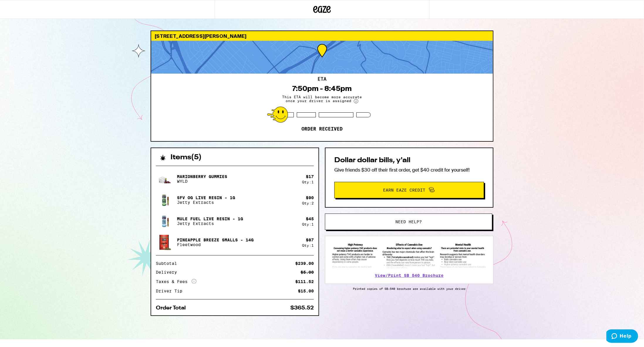 Image resolution: width=644 pixels, height=347 pixels. I want to click on div: $111.52, so click(304, 281).